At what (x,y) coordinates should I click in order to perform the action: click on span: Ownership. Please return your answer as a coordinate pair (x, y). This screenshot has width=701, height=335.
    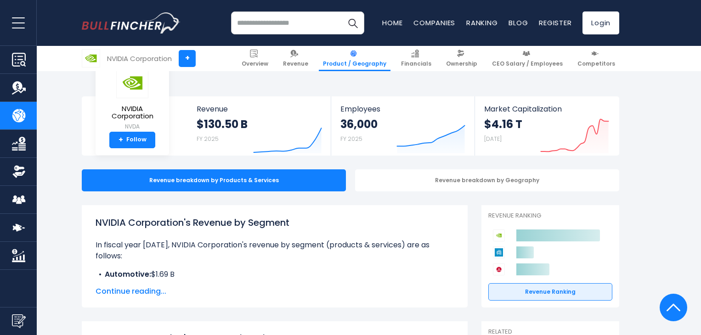
    Looking at the image, I should click on (462, 64).